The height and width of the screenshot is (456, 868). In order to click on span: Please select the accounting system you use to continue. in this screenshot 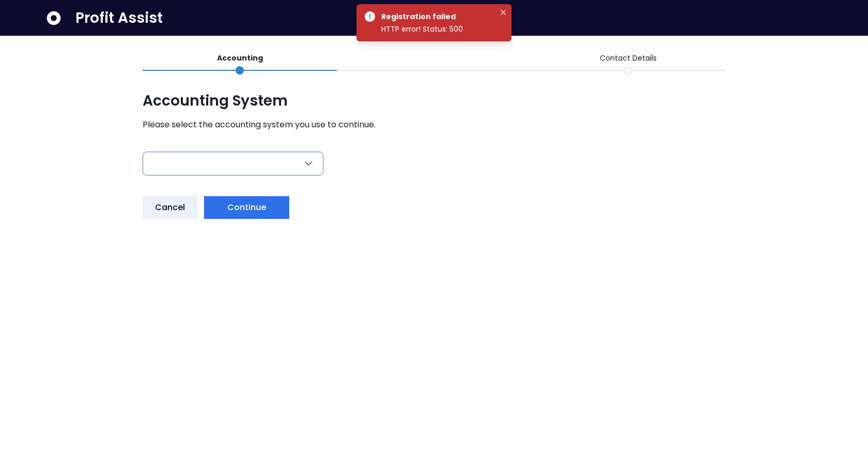, I will do `click(434, 125)`.